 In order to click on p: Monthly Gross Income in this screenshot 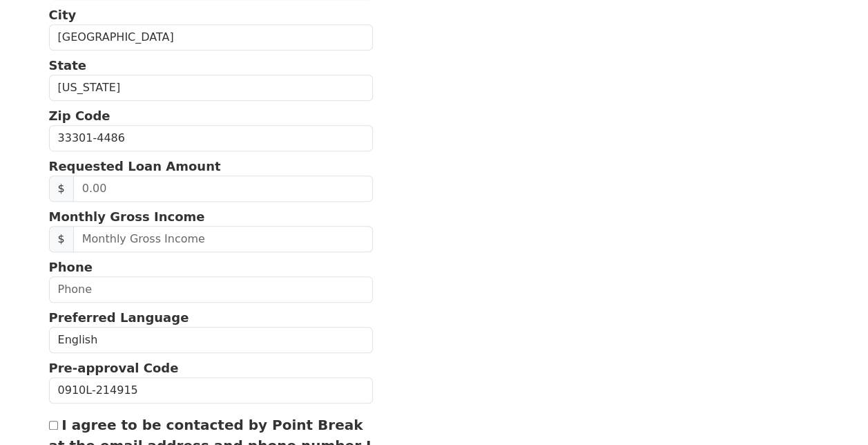, I will do `click(212, 216)`.